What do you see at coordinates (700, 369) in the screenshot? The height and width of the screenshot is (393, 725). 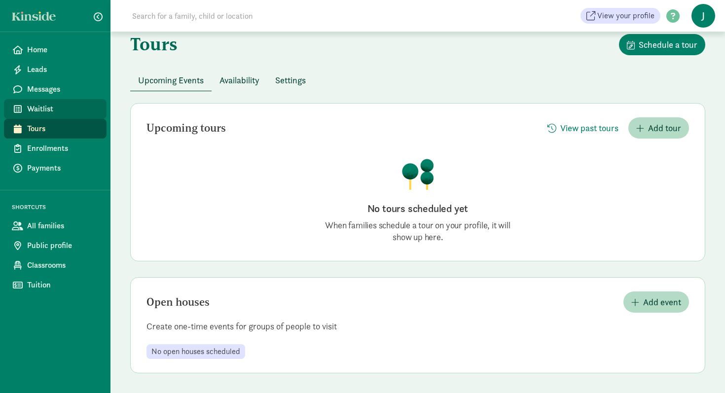 I see `div: Chat Widget` at bounding box center [700, 369].